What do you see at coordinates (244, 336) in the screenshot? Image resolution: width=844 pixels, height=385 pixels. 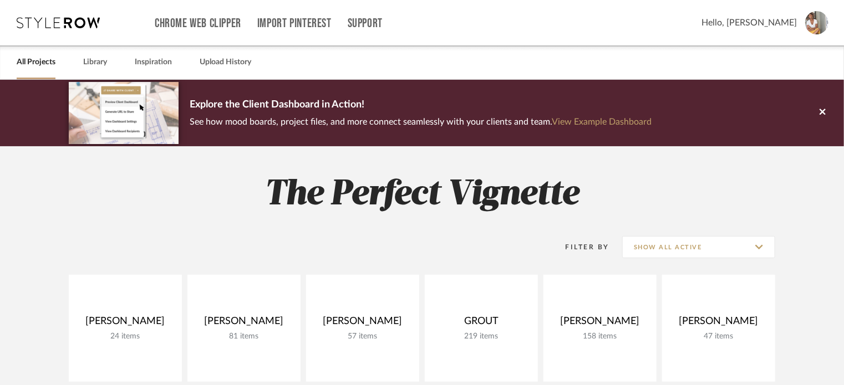 I see `div: 81 items` at bounding box center [244, 336].